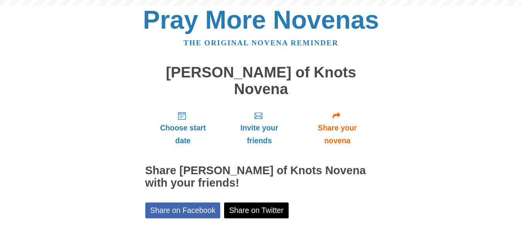  What do you see at coordinates (261, 43) in the screenshot?
I see `a: The original novena reminder` at bounding box center [261, 43].